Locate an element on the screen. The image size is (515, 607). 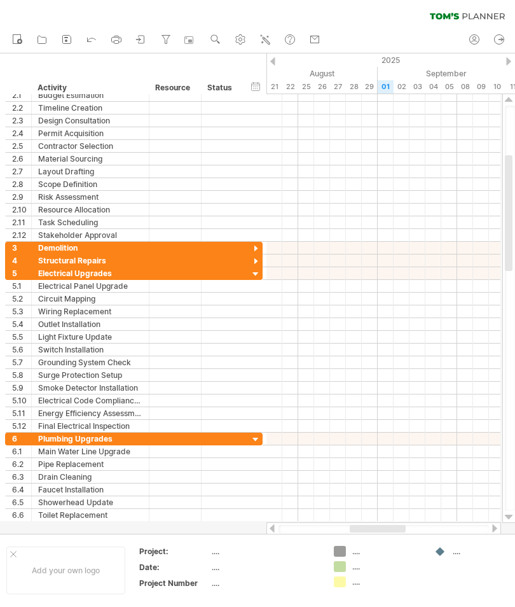
div: 6 is located at coordinates (22, 438).